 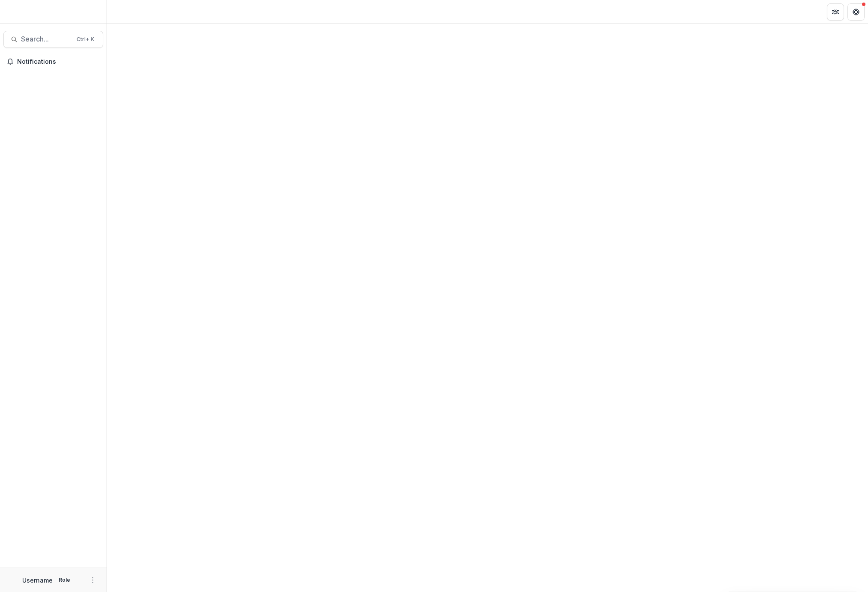 What do you see at coordinates (85, 39) in the screenshot?
I see `div: Ctrl + K` at bounding box center [85, 39].